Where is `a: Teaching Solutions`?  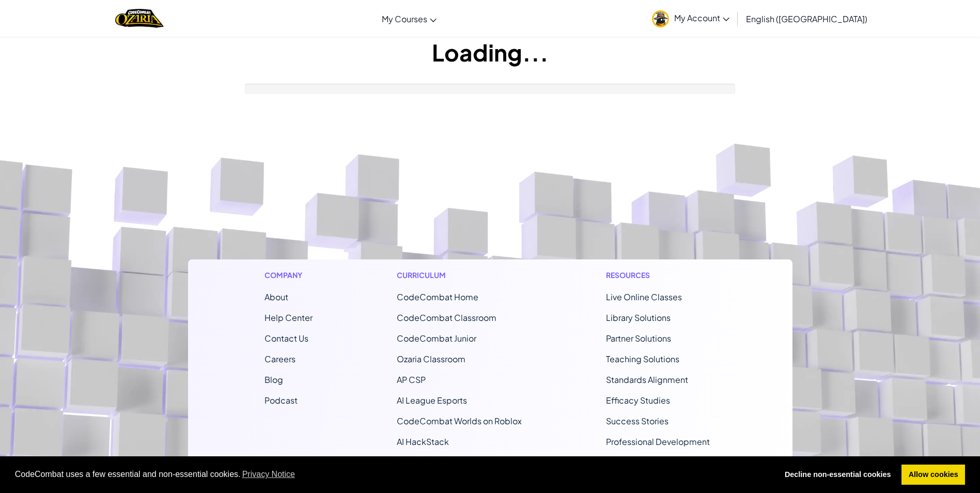
a: Teaching Solutions is located at coordinates (643, 359).